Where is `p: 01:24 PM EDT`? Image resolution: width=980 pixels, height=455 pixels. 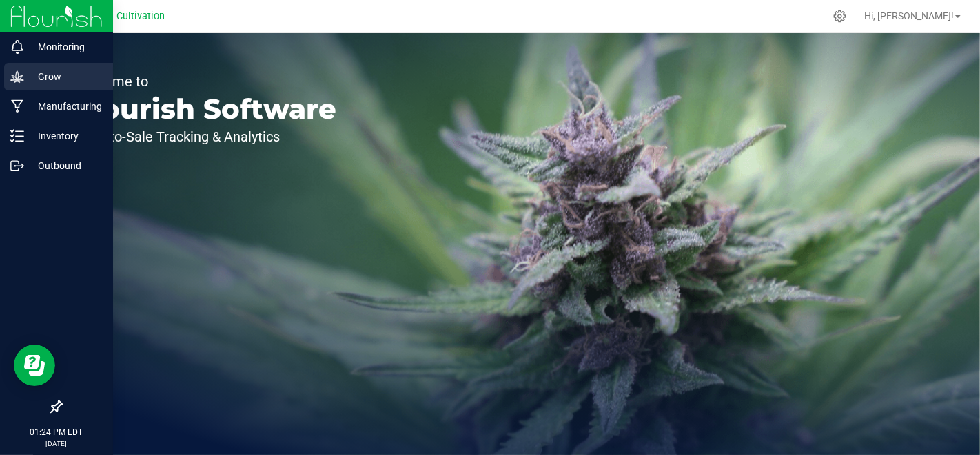 p: 01:24 PM EDT is located at coordinates (56, 432).